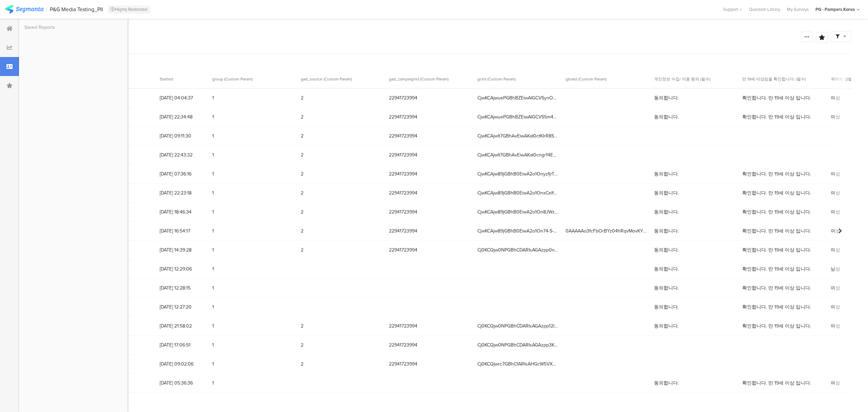 The width and height of the screenshot is (868, 412). I want to click on span: Started, so click(167, 79).